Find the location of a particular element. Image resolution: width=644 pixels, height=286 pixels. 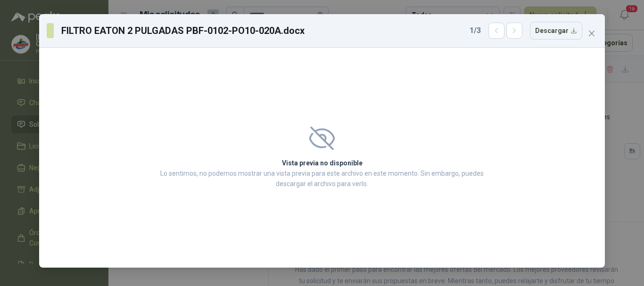

button: Close is located at coordinates (591, 33).